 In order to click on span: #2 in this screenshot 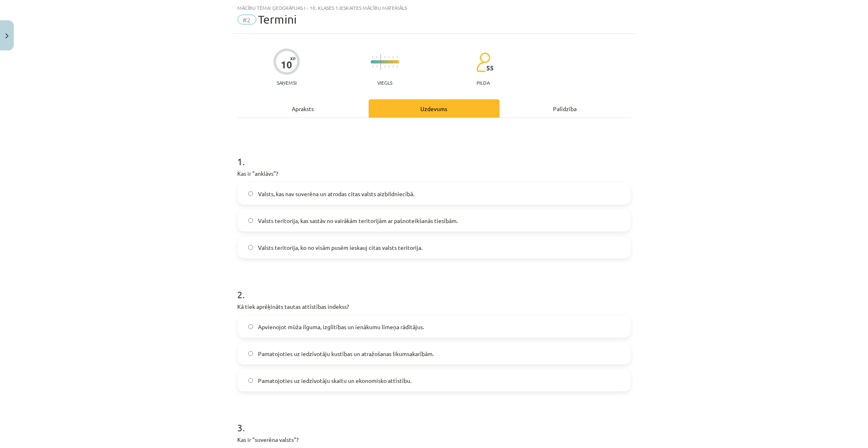, I will do `click(247, 19)`.